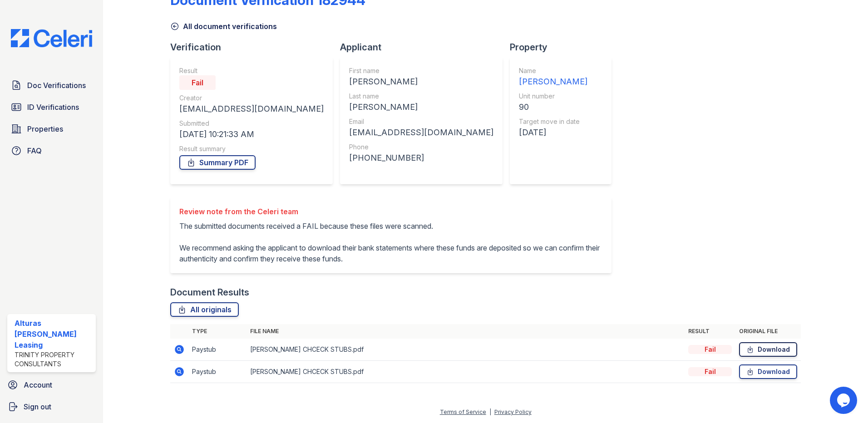  What do you see at coordinates (465, 331) in the screenshot?
I see `th: File name` at bounding box center [465, 331].